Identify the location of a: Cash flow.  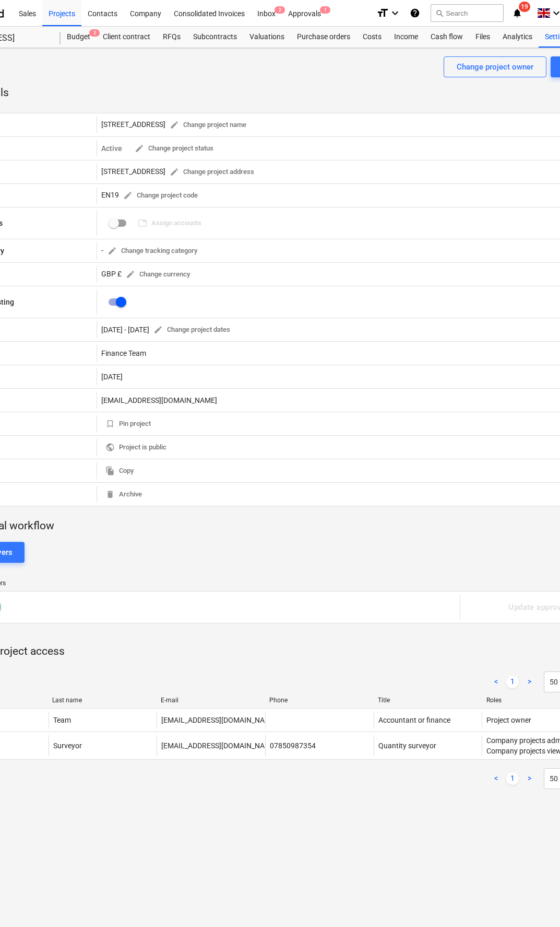
(447, 37).